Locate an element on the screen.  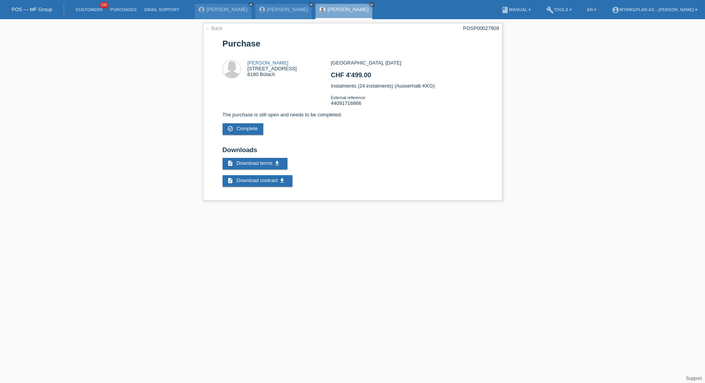
a: description Download contract get_app is located at coordinates (258, 181).